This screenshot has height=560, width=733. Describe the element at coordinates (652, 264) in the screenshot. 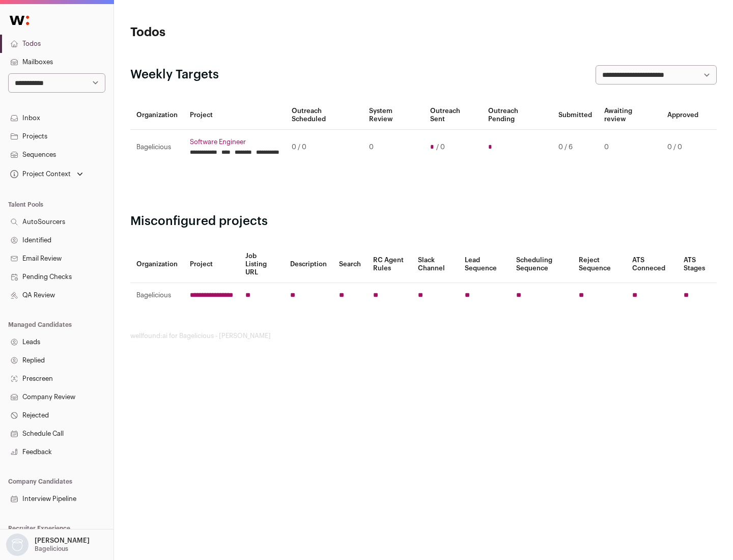

I see `th: ATS Conneced` at that location.